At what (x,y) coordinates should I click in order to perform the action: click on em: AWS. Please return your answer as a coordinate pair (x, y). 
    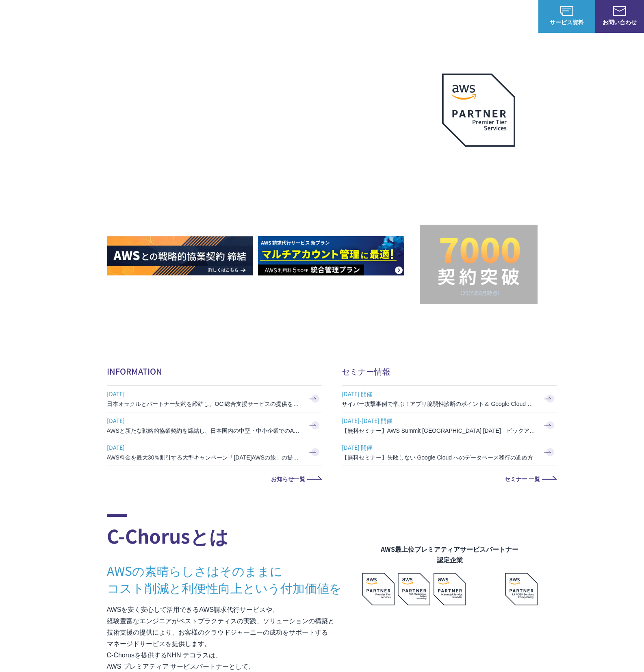
    Looking at the image, I should click on (479, 162).